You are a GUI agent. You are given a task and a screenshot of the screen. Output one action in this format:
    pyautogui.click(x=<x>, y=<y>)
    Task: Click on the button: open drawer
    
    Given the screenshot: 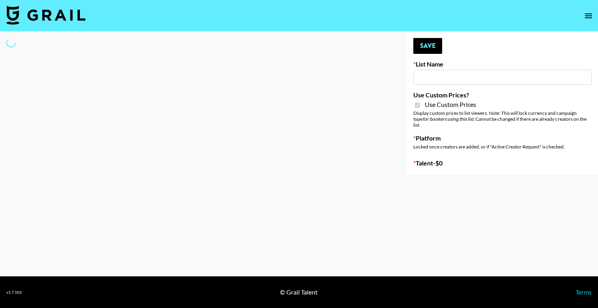 What is the action you would take?
    pyautogui.click(x=588, y=16)
    